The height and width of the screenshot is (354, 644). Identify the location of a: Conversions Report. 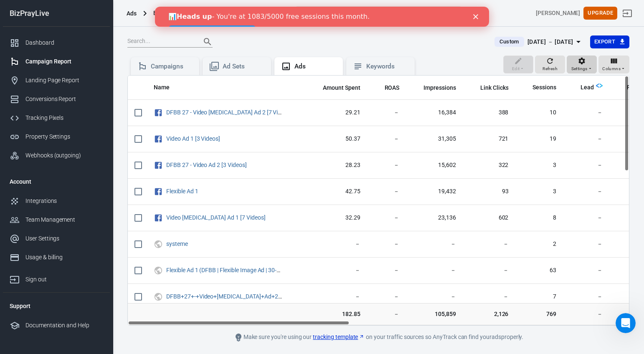
(56, 99).